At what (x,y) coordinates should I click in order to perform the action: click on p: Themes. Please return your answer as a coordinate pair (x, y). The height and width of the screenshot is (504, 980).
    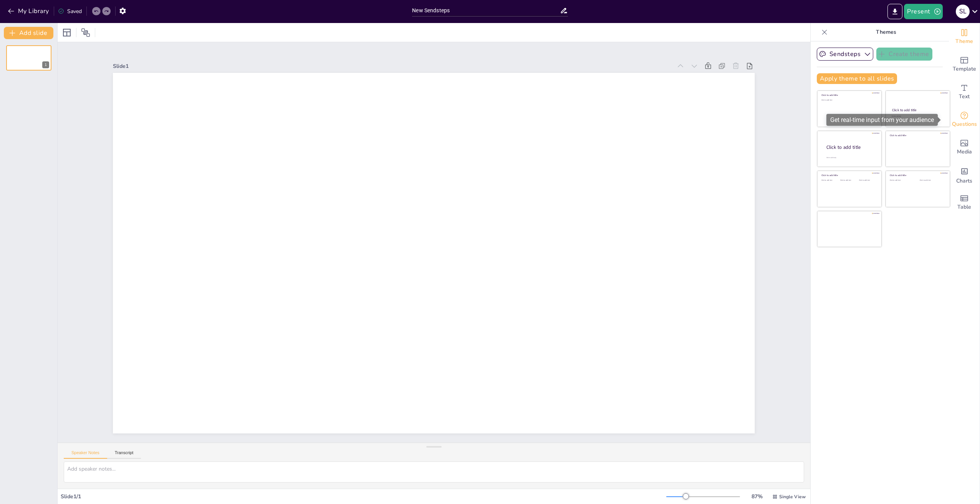
    Looking at the image, I should click on (886, 32).